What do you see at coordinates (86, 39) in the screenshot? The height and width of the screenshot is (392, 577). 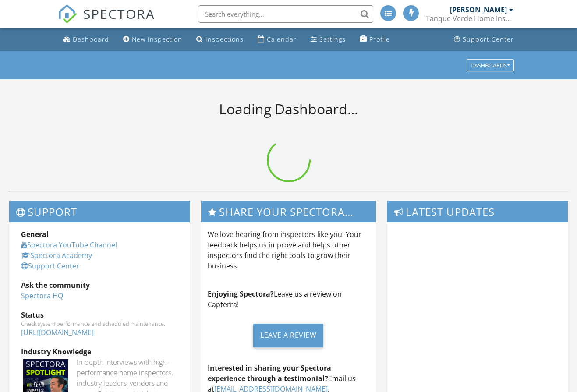 I see `a: Dashboard` at bounding box center [86, 39].